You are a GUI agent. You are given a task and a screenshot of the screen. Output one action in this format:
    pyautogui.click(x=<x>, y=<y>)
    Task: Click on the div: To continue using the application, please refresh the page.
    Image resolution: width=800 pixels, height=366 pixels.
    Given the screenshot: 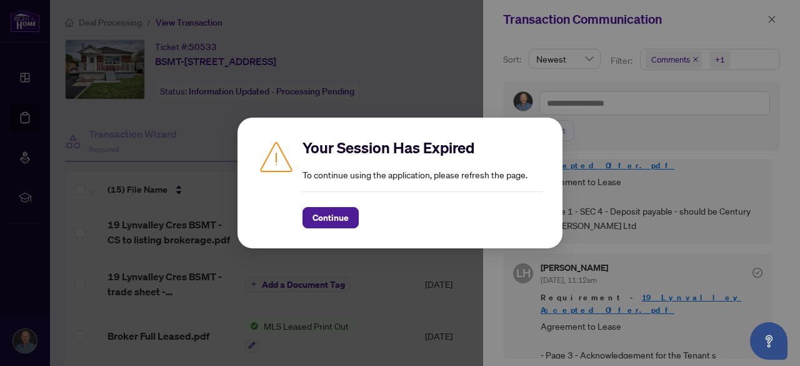 What is the action you would take?
    pyautogui.click(x=423, y=183)
    